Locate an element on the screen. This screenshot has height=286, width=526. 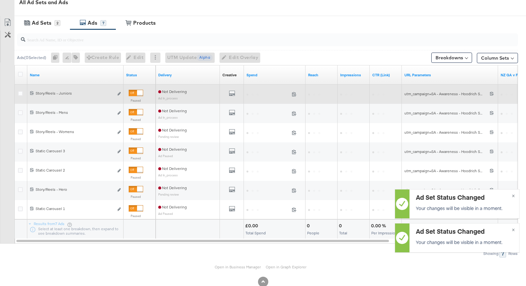
a: The number of people your ad was served to. is located at coordinates (321, 75).